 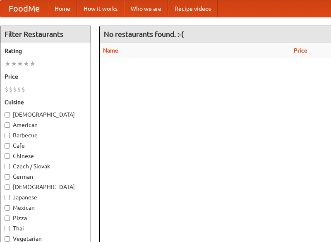 What do you see at coordinates (24, 9) in the screenshot?
I see `a: FoodMe` at bounding box center [24, 9].